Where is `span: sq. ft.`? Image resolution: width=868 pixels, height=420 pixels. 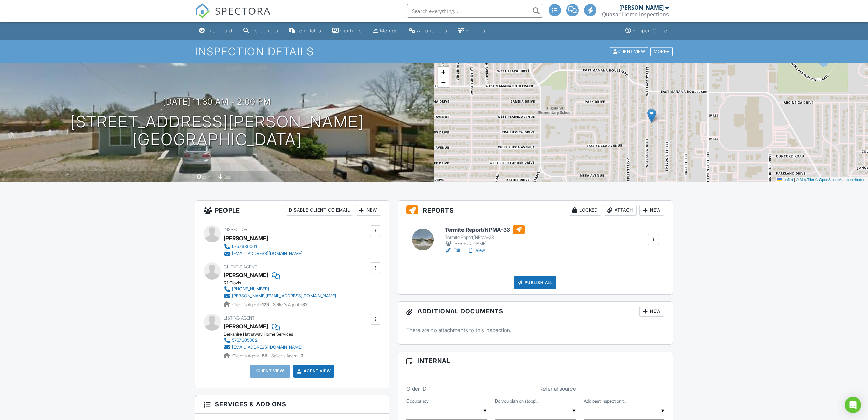
span: sq. ft. is located at coordinates (207, 177).